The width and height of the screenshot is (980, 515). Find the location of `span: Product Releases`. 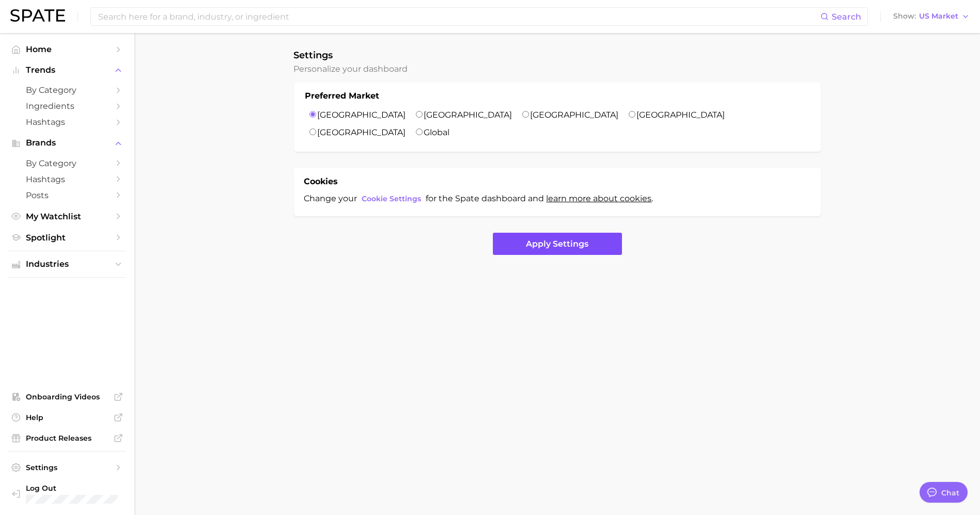

span: Product Releases is located at coordinates (67, 438).